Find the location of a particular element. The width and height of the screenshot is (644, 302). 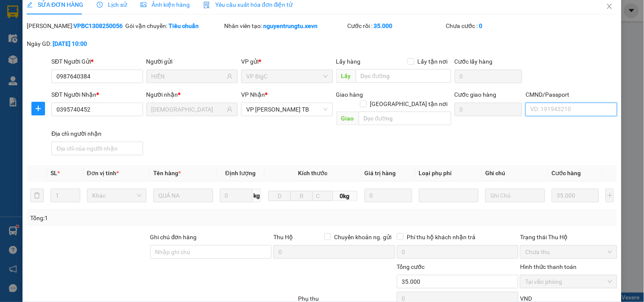

div: Chưa cước : is located at coordinates (495, 26).